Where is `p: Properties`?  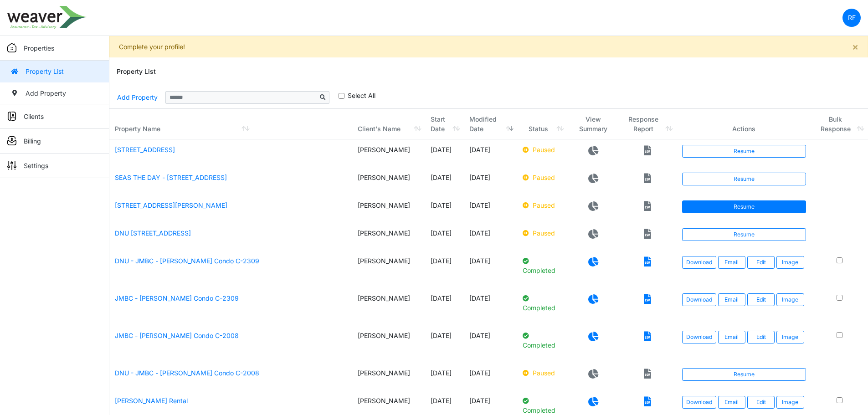 p: Properties is located at coordinates (39, 48).